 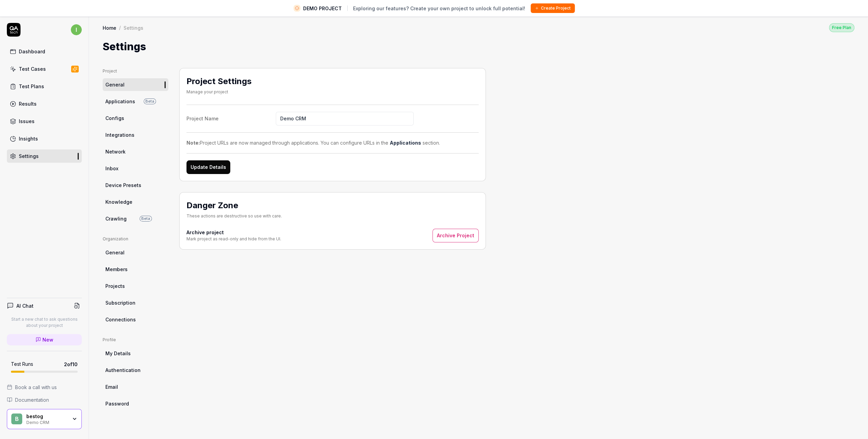 I want to click on span: DEMO PROJECT, so click(x=322, y=8).